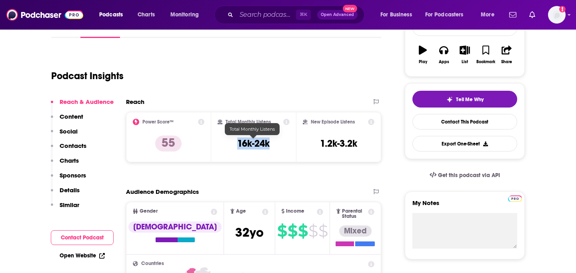  What do you see at coordinates (73, 146) in the screenshot?
I see `p: Contacts` at bounding box center [73, 146].